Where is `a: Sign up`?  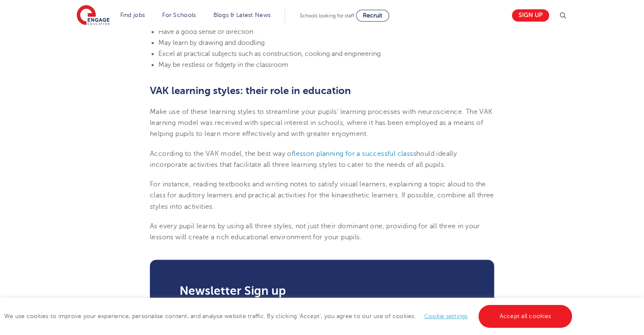
a: Sign up is located at coordinates (530, 15).